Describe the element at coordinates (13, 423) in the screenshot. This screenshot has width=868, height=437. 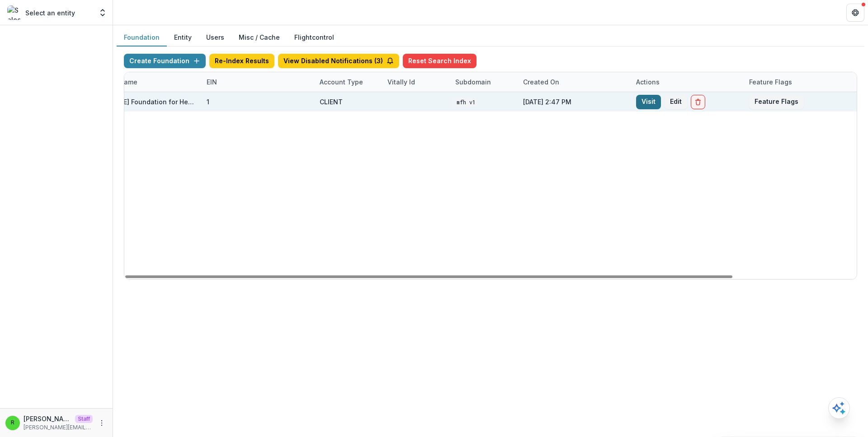
I see `div: Ruthwick` at that location.